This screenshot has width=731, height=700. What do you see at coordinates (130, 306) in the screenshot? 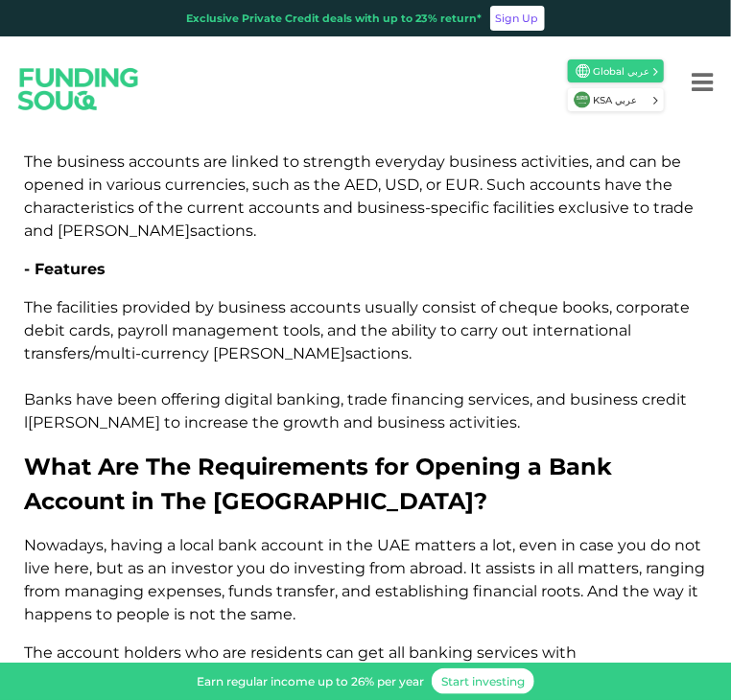
I see `span: pr` at bounding box center [130, 306].